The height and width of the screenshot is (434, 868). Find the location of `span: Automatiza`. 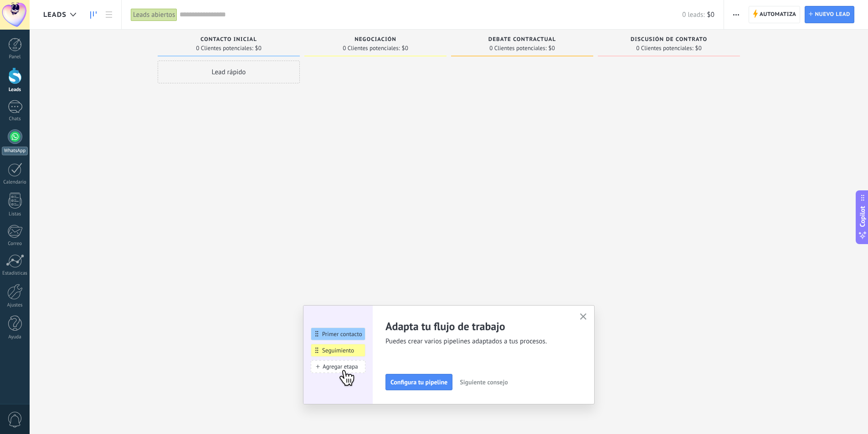

span: Automatiza is located at coordinates (778, 14).